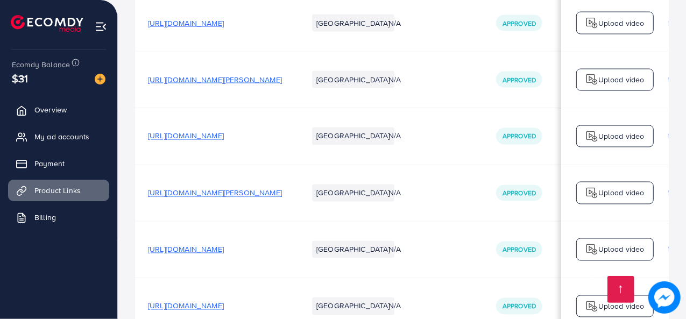 Image resolution: width=686 pixels, height=319 pixels. Describe the element at coordinates (59, 190) in the screenshot. I see `a: Product Links` at that location.